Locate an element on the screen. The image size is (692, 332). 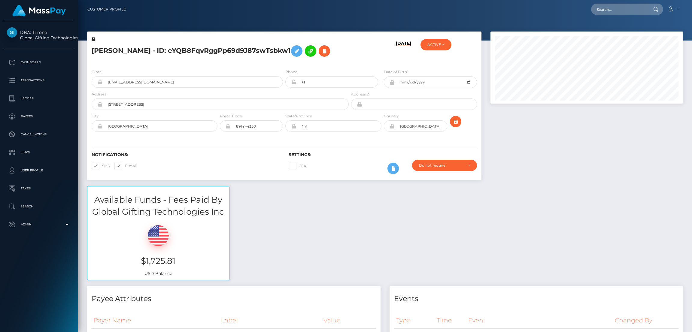
a: Cancellations is located at coordinates (39, 135).